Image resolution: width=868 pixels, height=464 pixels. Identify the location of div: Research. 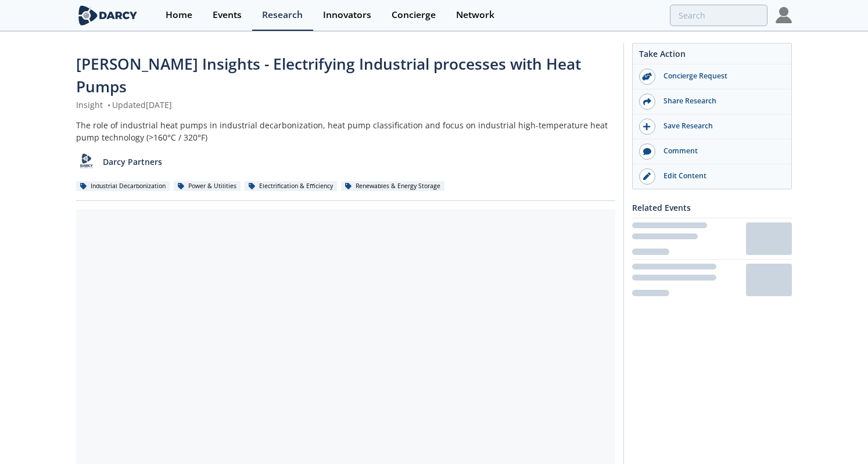
(282, 15).